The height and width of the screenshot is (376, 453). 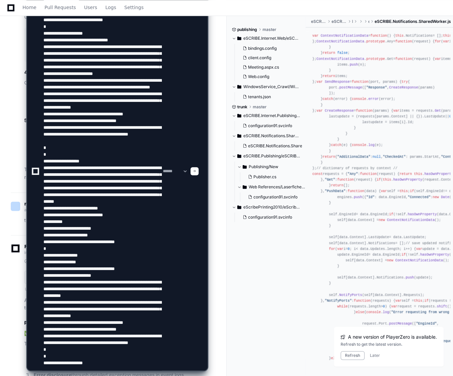 What do you see at coordinates (388, 344) in the screenshot?
I see `div: Refresh to get the latest version.` at bounding box center [388, 344].